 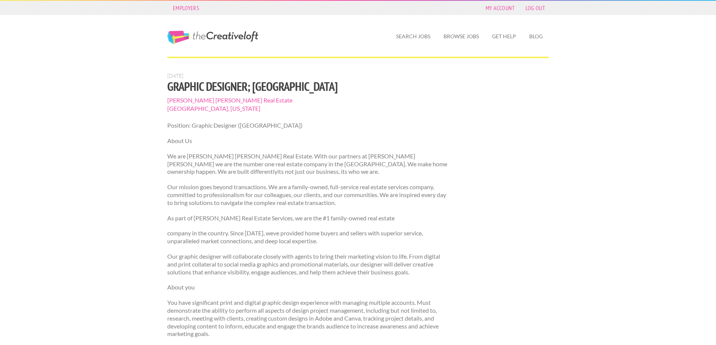 I want to click on p: About you, so click(x=308, y=287).